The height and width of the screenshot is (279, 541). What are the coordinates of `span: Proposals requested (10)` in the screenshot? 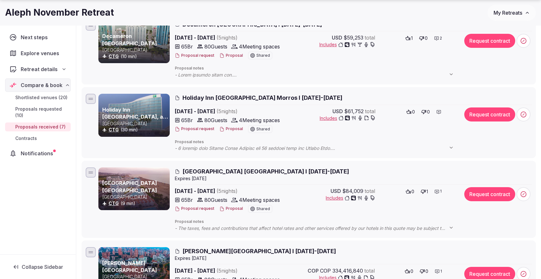 It's located at (42, 112).